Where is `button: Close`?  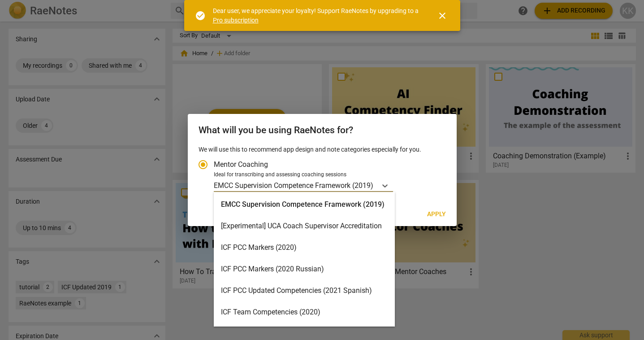 button: Close is located at coordinates (442, 16).